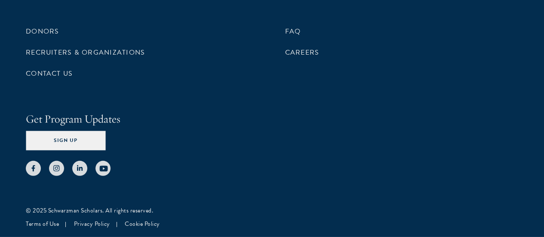 Image resolution: width=544 pixels, height=237 pixels. Describe the element at coordinates (42, 31) in the screenshot. I see `a: Donors` at that location.